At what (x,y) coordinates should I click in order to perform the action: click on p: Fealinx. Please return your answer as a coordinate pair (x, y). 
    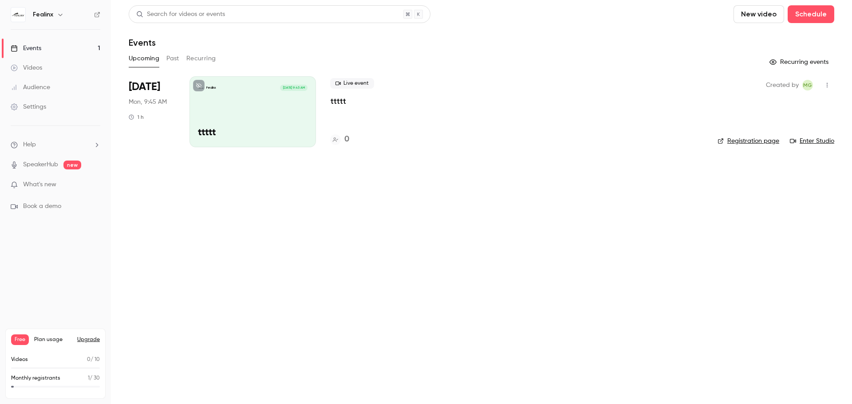
    Looking at the image, I should click on (211, 88).